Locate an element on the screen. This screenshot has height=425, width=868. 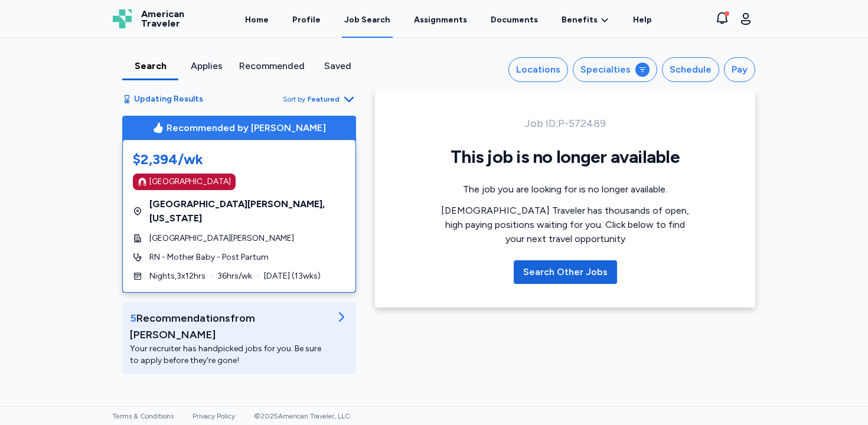
div: Your recruiter has handpicked jobs for you. Be sure to apply before they're gone! is located at coordinates (230, 355).